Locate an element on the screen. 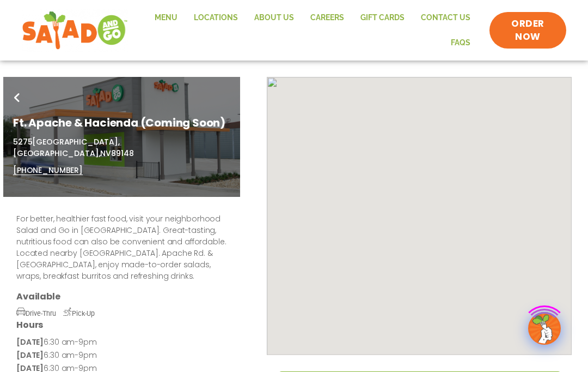 The height and width of the screenshot is (372, 588). nav: Menu is located at coordinates (309, 30).